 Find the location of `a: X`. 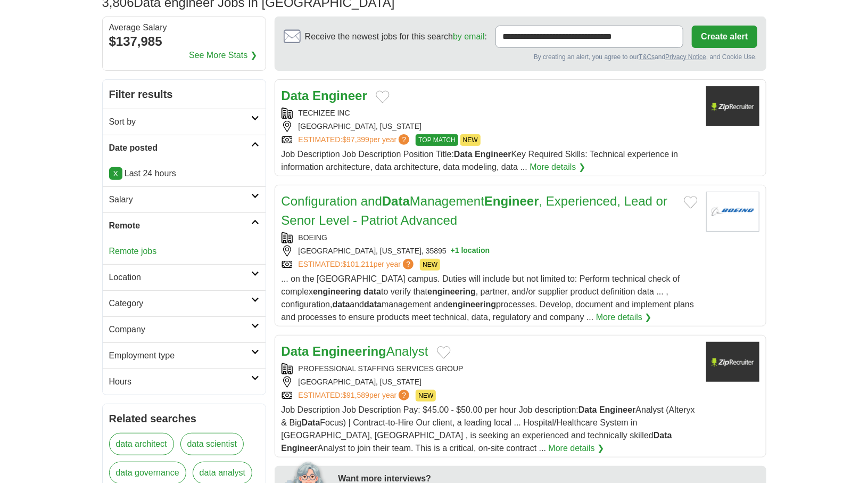

a: X is located at coordinates (115, 174).